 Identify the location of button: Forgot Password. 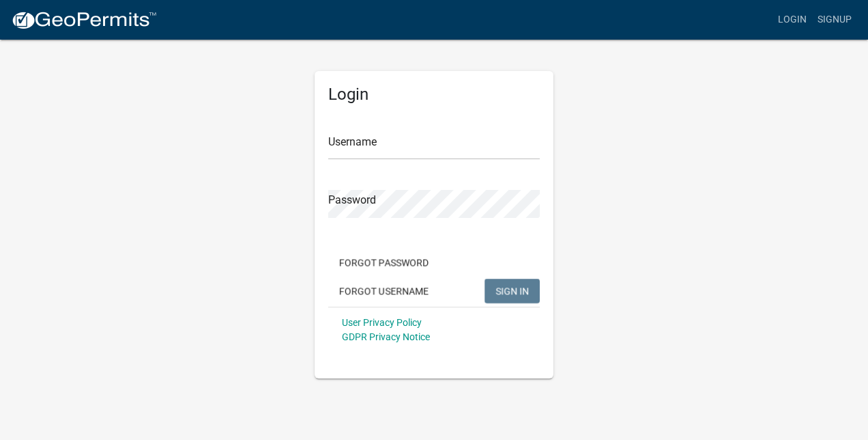
(384, 263).